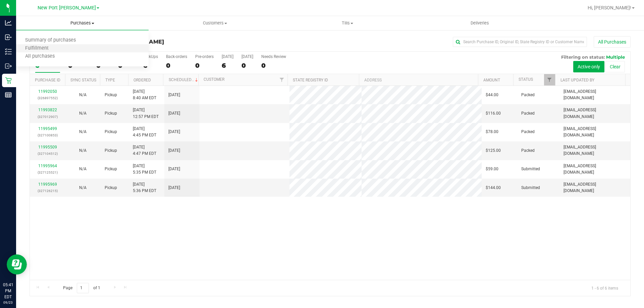 The height and width of the screenshot is (308, 644). I want to click on a: Customers, so click(215, 23).